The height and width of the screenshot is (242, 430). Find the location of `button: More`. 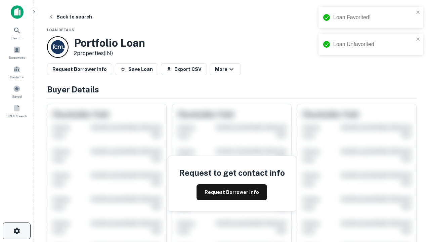

button: More is located at coordinates (225, 69).